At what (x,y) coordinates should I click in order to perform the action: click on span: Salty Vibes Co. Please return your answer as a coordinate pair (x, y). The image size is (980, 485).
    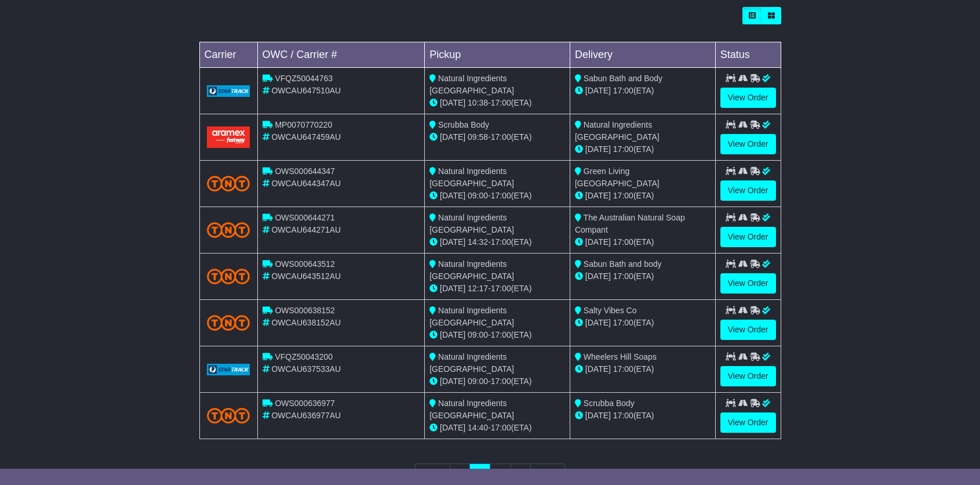
    Looking at the image, I should click on (611, 310).